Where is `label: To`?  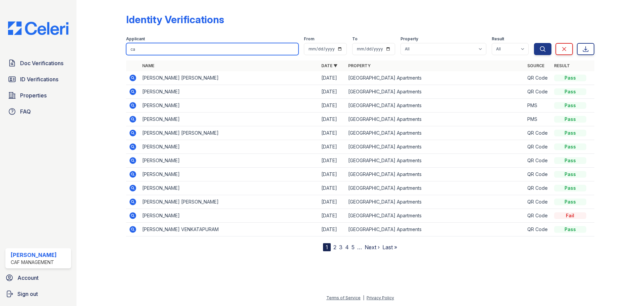
label: To is located at coordinates (355, 39).